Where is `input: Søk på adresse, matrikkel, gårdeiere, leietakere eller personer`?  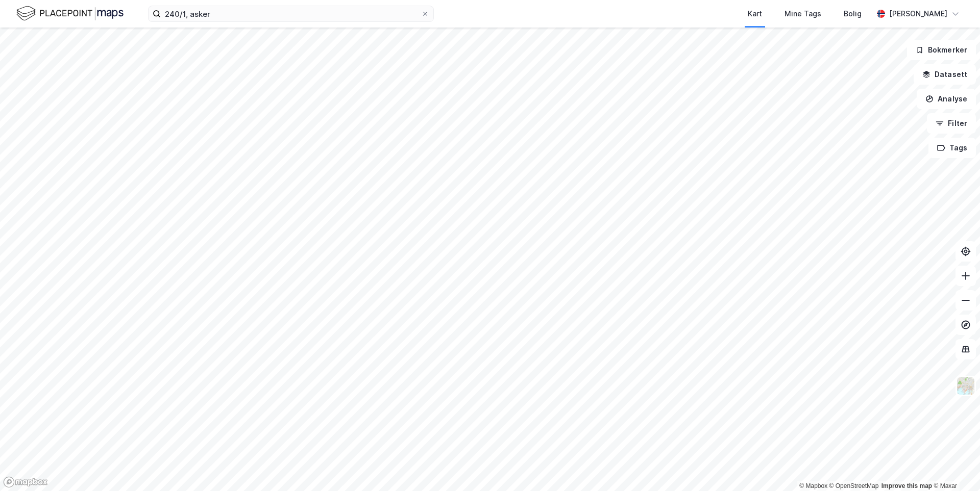 input: Søk på adresse, matrikkel, gårdeiere, leietakere eller personer is located at coordinates (291, 14).